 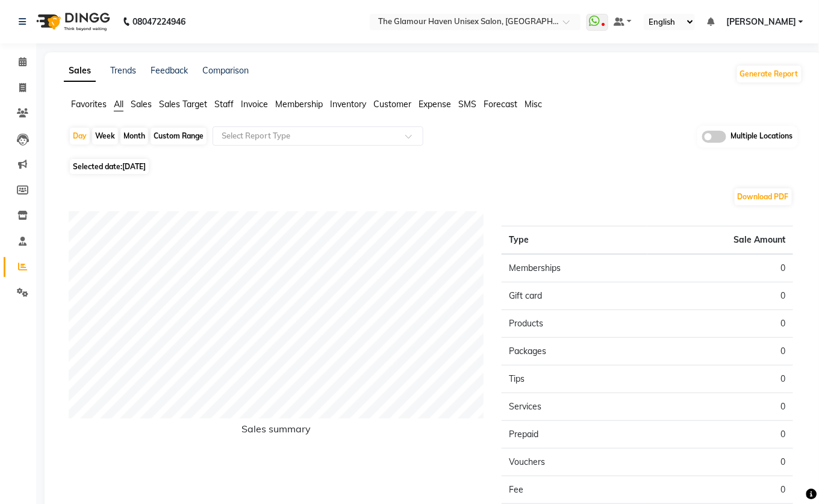 I want to click on span: Multiple Locations, so click(x=762, y=137).